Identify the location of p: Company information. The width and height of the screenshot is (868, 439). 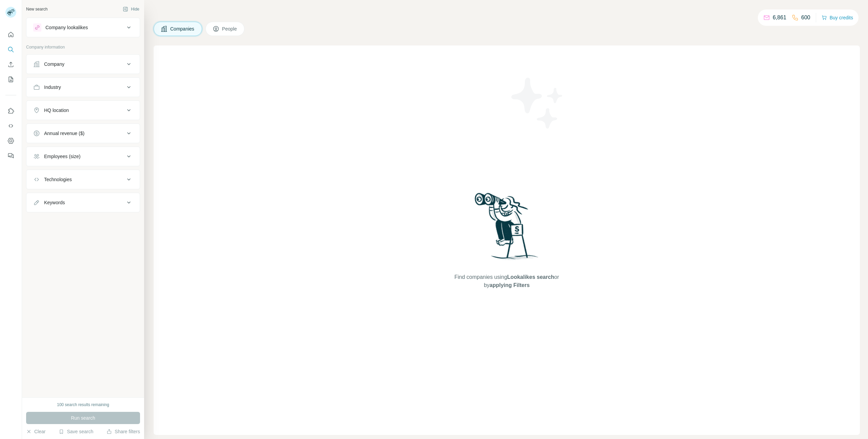
(83, 47).